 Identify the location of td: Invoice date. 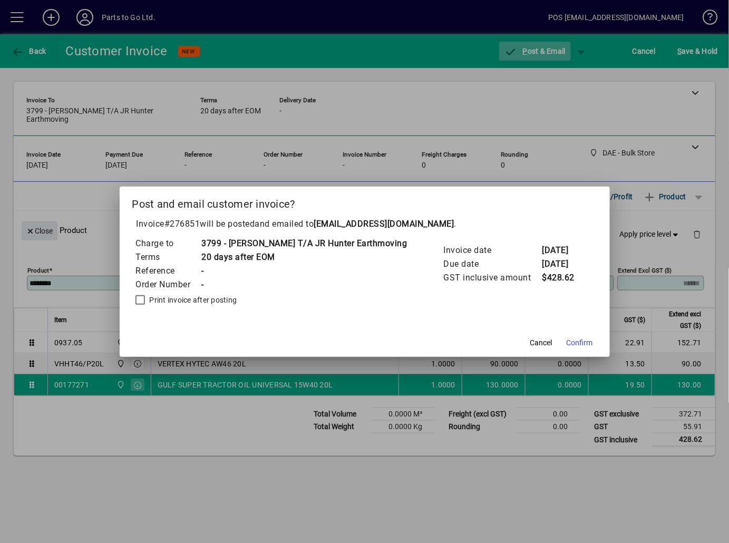
(492, 250).